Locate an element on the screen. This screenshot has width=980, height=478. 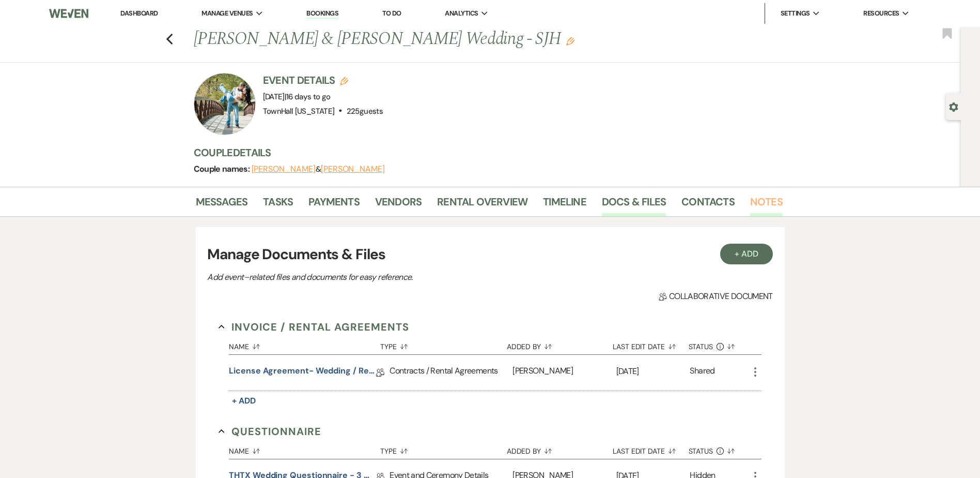
span: Settings is located at coordinates (795, 13).